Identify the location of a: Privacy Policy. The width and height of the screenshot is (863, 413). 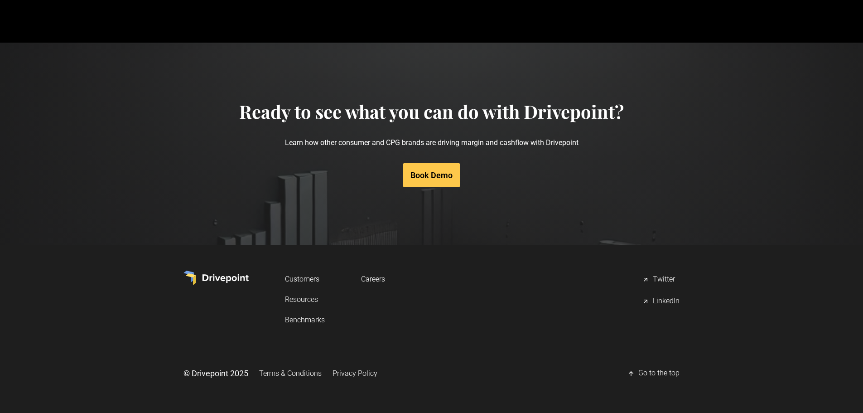
(355, 373).